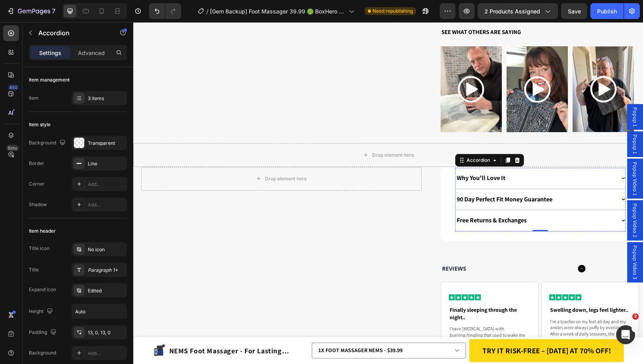 The image size is (643, 364). I want to click on div: Title icon, so click(39, 248).